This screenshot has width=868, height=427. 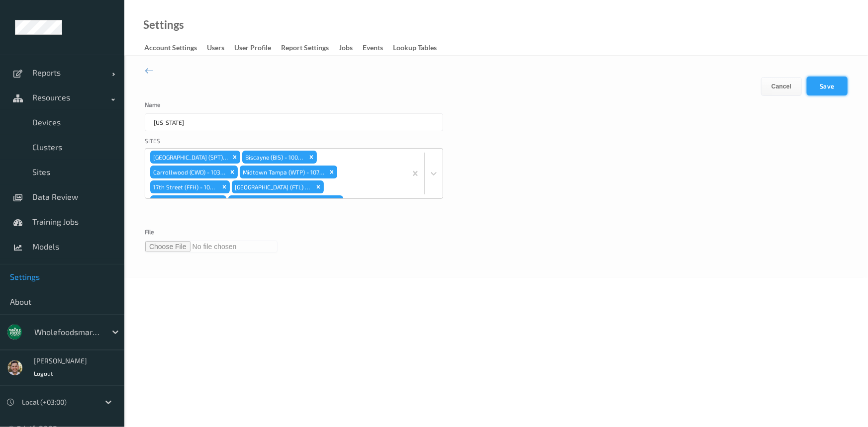 What do you see at coordinates (294, 143) in the screenshot?
I see `div: Sites` at bounding box center [294, 143].